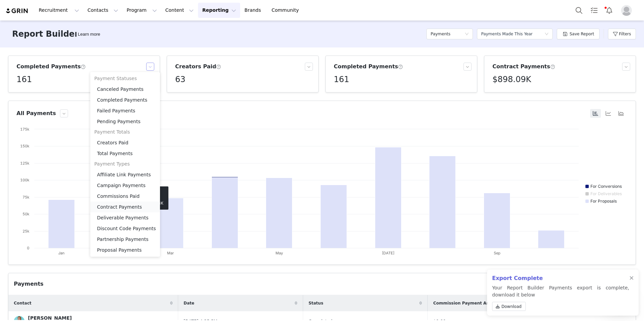 This screenshot has height=321, width=644. What do you see at coordinates (198, 67) in the screenshot?
I see `h3: Creators Paid` at bounding box center [198, 67].